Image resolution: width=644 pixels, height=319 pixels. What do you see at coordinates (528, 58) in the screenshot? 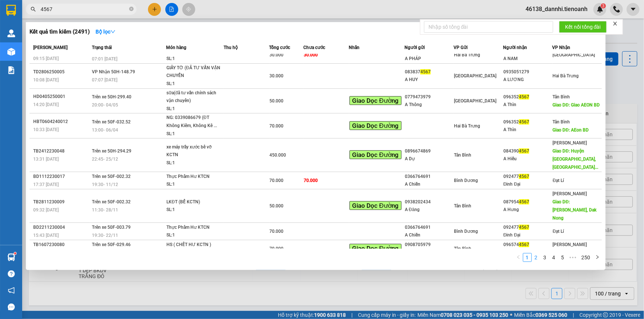
I see `div: A NAM` at bounding box center [528, 58].